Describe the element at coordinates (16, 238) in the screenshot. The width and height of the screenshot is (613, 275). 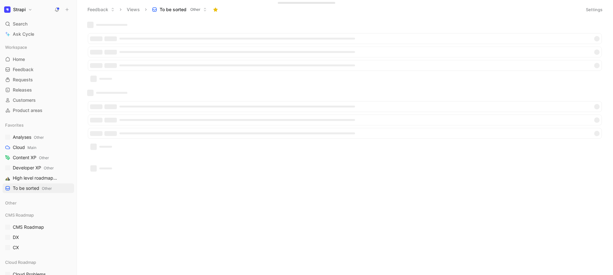
I see `span: DX` at that location.